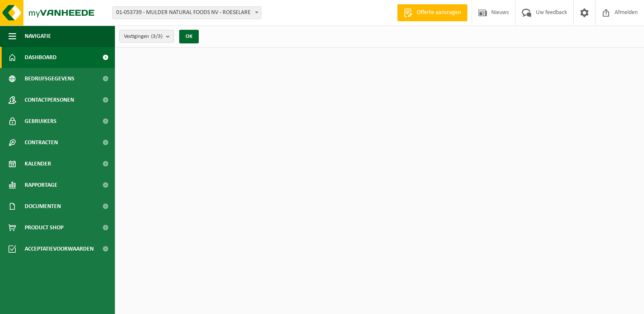 The width and height of the screenshot is (644, 314). What do you see at coordinates (187, 13) in the screenshot?
I see `span: 01-053739 - MULDER NATURAL FOODS NV - ROESELARE` at bounding box center [187, 13].